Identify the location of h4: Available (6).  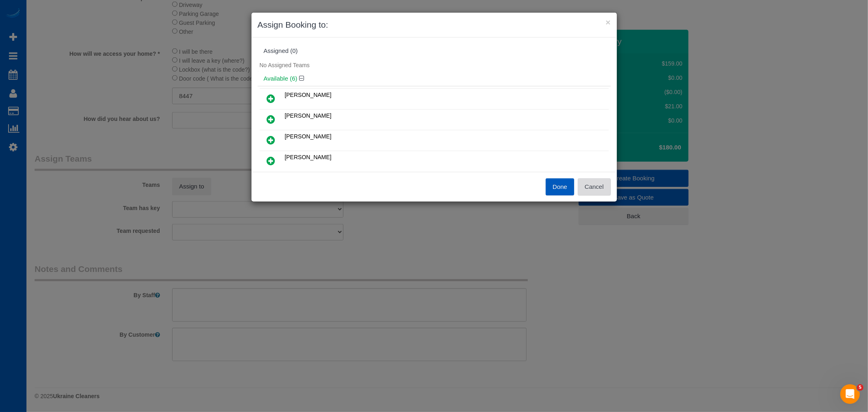
(434, 78).